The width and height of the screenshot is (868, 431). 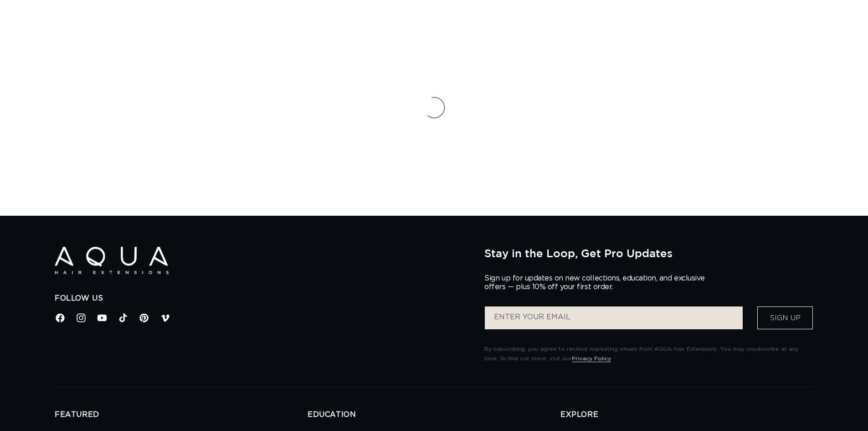 What do you see at coordinates (687, 414) in the screenshot?
I see `h2: EXPLORE` at bounding box center [687, 414].